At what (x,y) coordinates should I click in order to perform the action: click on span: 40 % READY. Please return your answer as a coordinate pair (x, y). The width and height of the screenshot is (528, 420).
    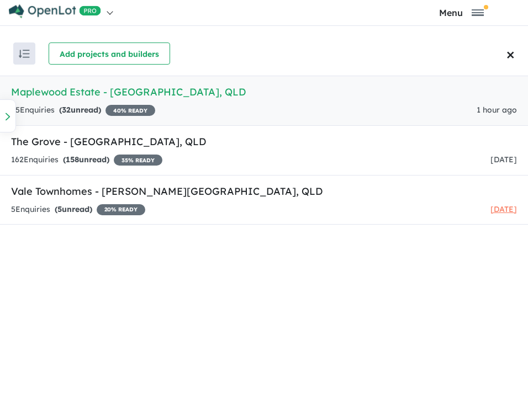
    Looking at the image, I should click on (130, 110).